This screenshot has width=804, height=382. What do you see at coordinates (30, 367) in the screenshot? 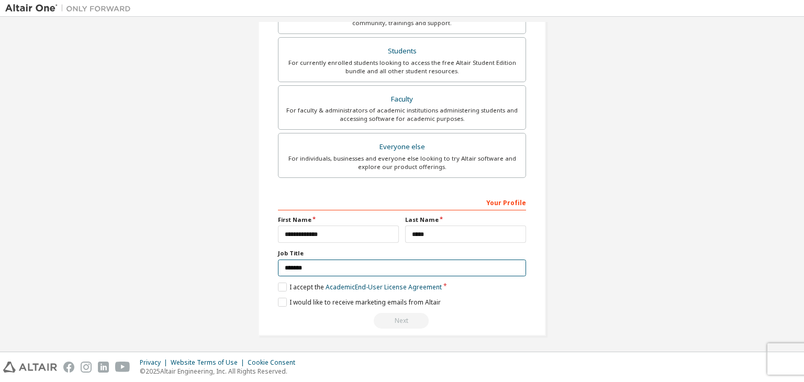
I see `img: altair_logo.svg` at bounding box center [30, 367].